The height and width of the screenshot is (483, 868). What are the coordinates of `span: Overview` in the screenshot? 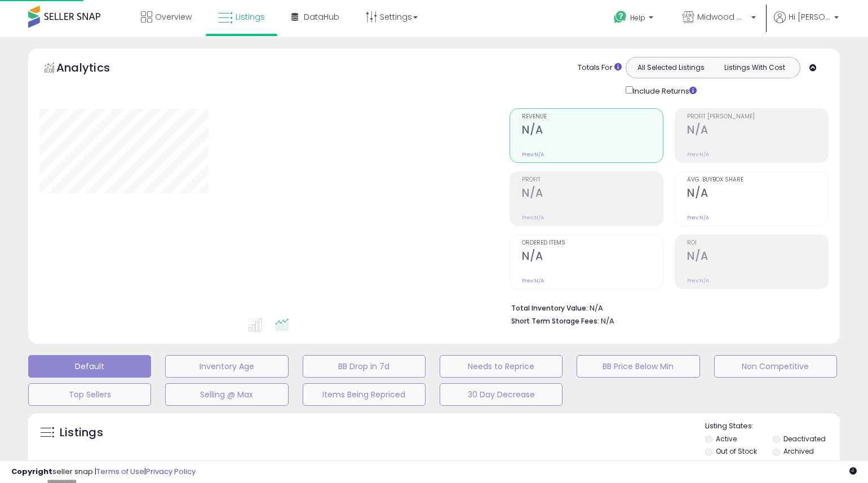 It's located at (173, 17).